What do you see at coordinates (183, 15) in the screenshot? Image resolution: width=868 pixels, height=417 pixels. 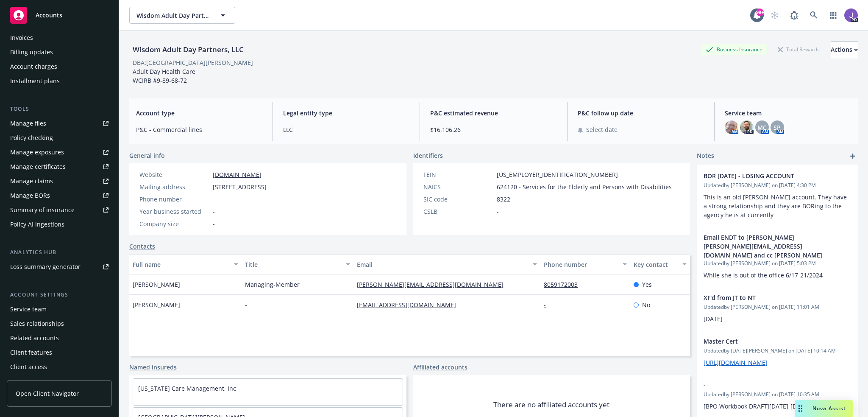 I see `button: Wisdom Adult Day Partners, LLC` at bounding box center [183, 15].